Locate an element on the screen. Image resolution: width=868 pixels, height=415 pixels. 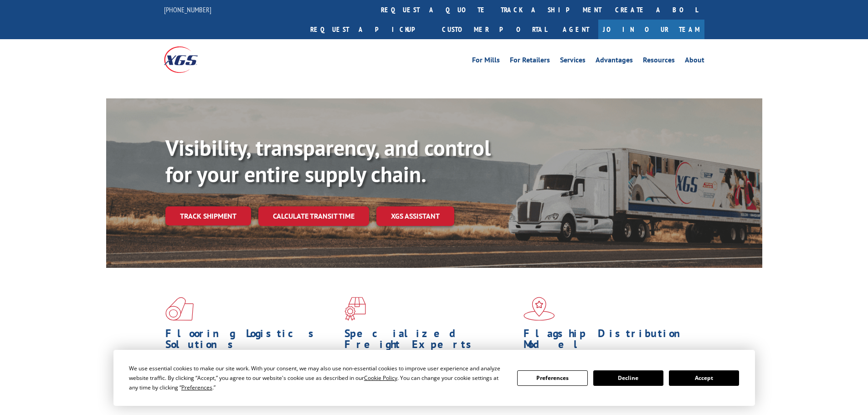
button: Decline is located at coordinates (628, 378).